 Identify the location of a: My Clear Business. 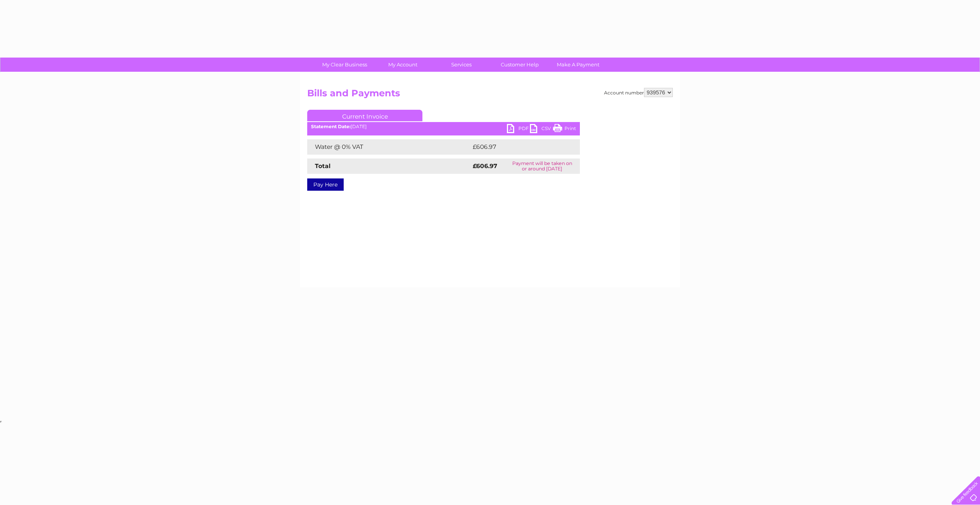
(345, 64).